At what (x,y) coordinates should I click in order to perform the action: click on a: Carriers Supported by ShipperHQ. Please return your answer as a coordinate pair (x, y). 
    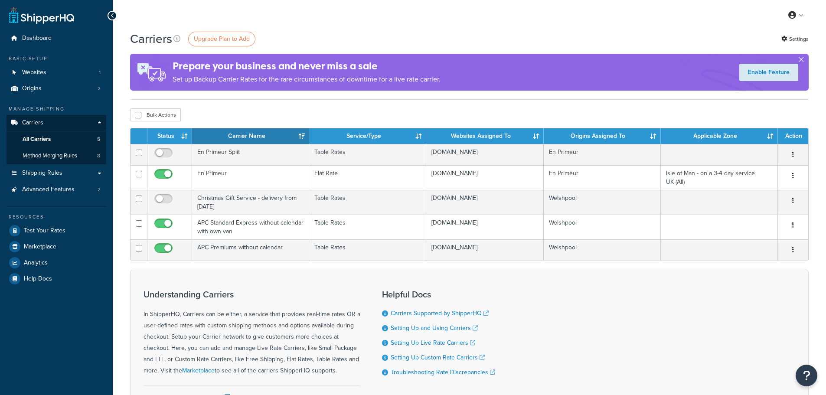
    Looking at the image, I should click on (440, 313).